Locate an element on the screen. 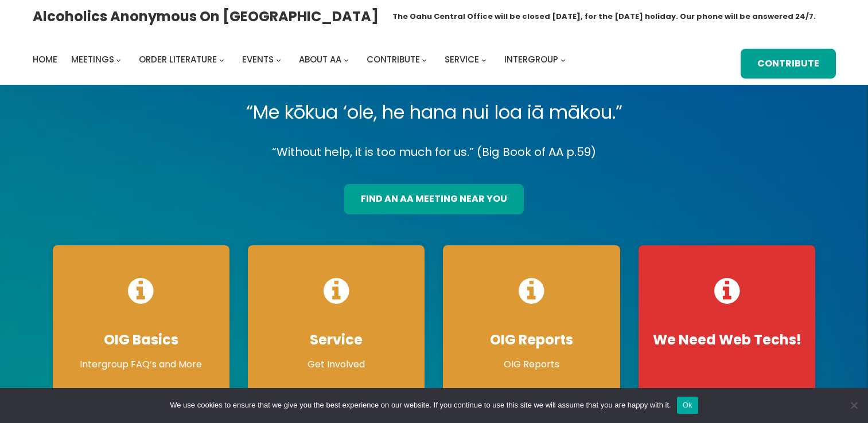  a: Meetings is located at coordinates (93, 60).